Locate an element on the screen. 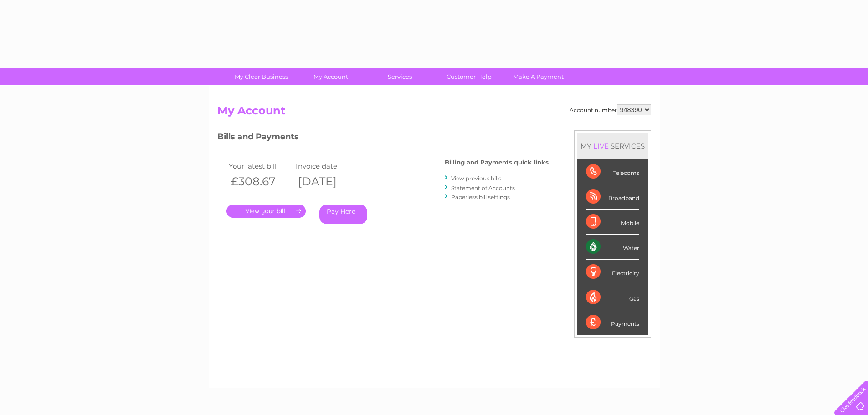 The width and height of the screenshot is (868, 415). th: £308.67 is located at coordinates (260, 181).